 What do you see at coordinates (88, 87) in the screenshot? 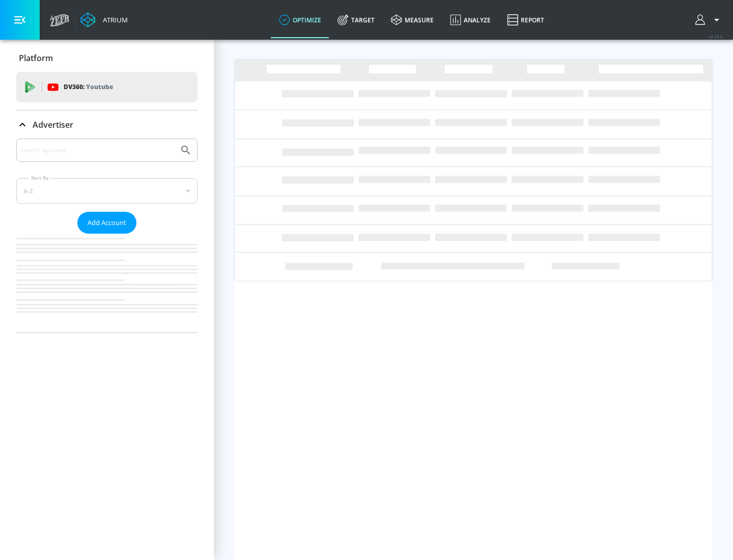
I see `p: DV360:` at bounding box center [88, 87].